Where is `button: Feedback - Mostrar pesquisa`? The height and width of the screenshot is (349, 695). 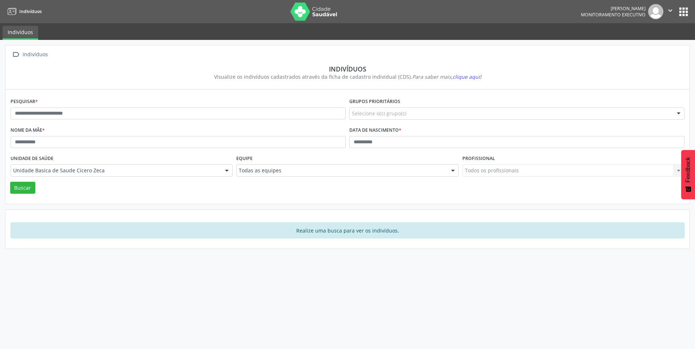 button: Feedback - Mostrar pesquisa is located at coordinates (688, 175).